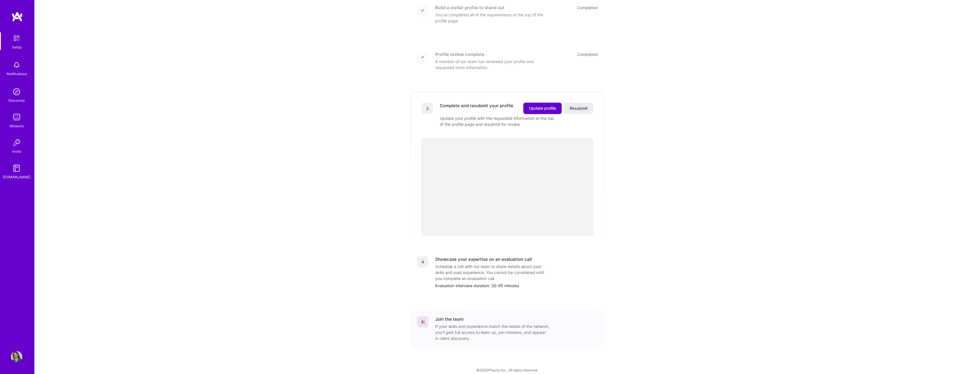 This screenshot has width=980, height=374. Describe the element at coordinates (492, 332) in the screenshot. I see `div: If your skills and experience match the needs of the network, you’ll gain full access to team up,...` at that location.